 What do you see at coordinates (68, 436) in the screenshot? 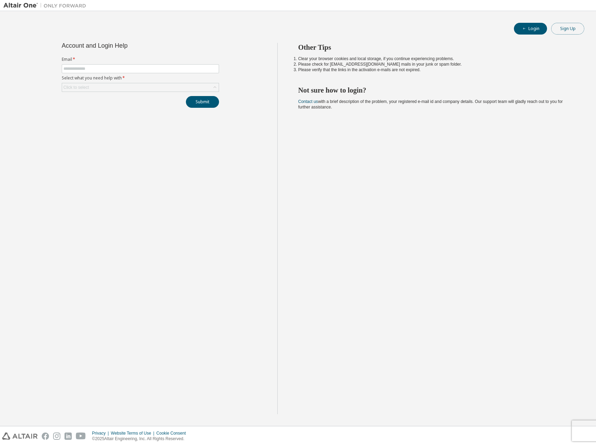
I see `img: linkedin.svg` at bounding box center [68, 436].